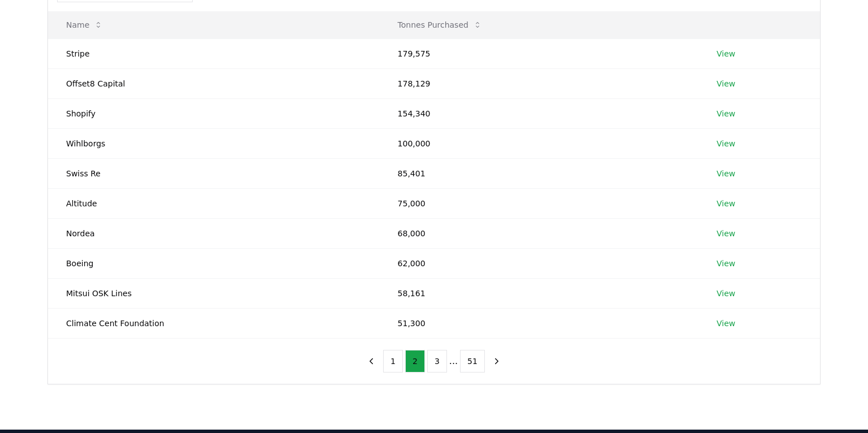 The width and height of the screenshot is (868, 433). Describe the element at coordinates (473, 361) in the screenshot. I see `button: 51` at that location.